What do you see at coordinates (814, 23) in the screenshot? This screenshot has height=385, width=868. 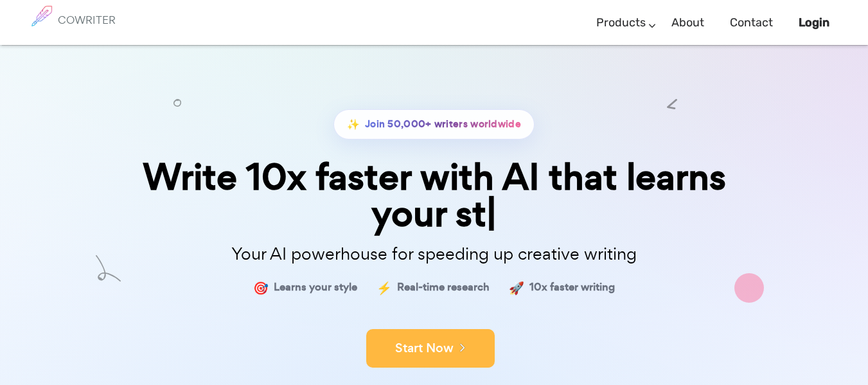 I see `b: Login` at bounding box center [814, 23].